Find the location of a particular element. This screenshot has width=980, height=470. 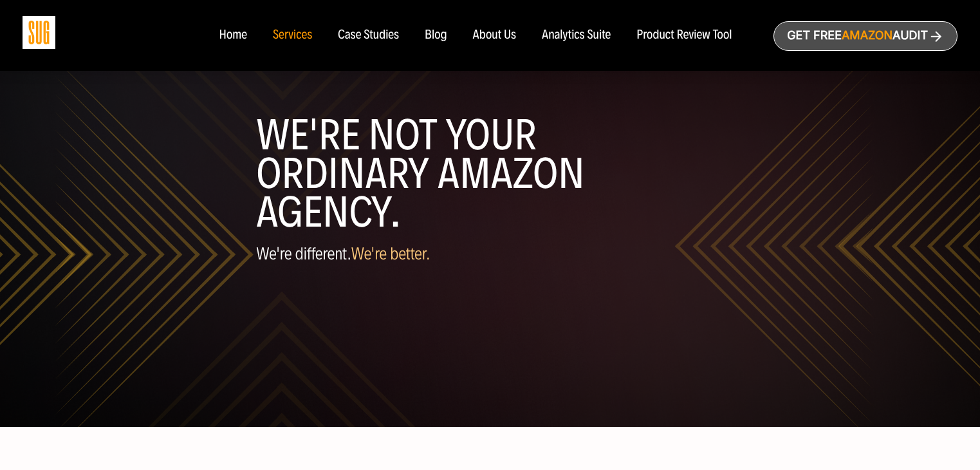

span: We're better. is located at coordinates (391, 253).